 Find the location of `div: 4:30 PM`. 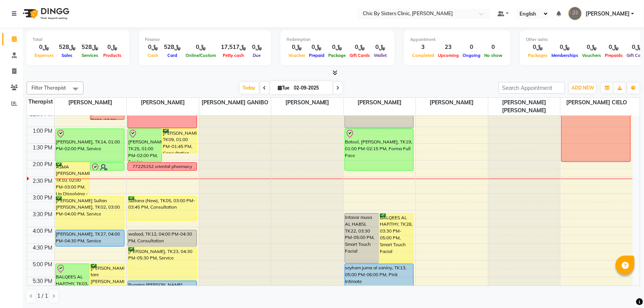

div: 4:30 PM is located at coordinates (43, 248).